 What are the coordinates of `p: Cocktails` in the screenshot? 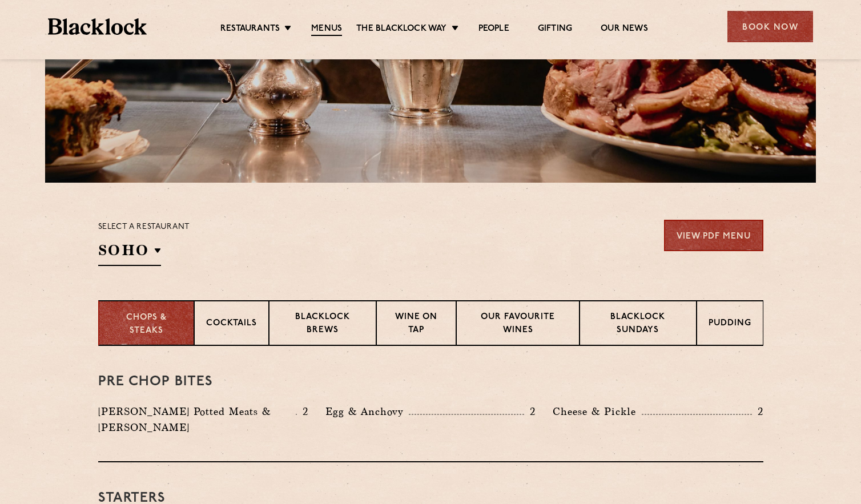 It's located at (231, 324).